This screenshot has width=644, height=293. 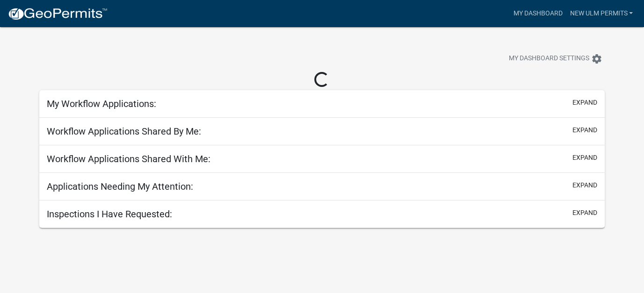 What do you see at coordinates (601, 13) in the screenshot?
I see `a: New Ulm Permits` at bounding box center [601, 13].